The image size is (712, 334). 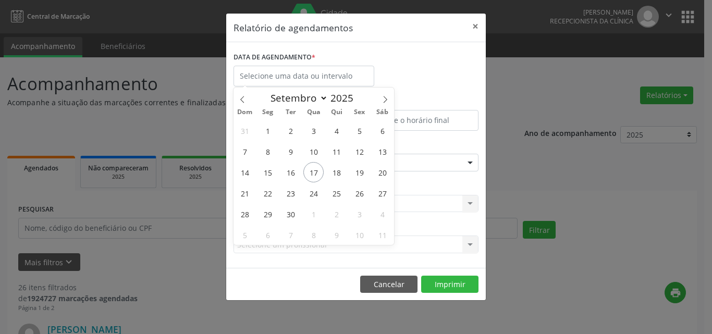 What do you see at coordinates (382, 172) in the screenshot?
I see `span: Setembro 20, 2025` at bounding box center [382, 172].